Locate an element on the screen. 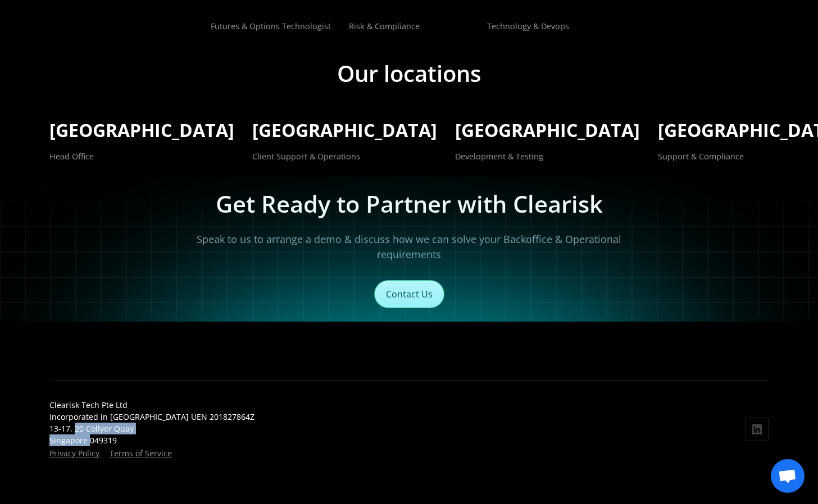 Image resolution: width=818 pixels, height=504 pixels. p: Support & Compliance is located at coordinates (700, 157).